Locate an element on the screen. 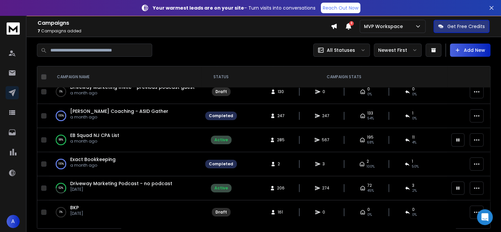  span: 567 is located at coordinates (326, 140).